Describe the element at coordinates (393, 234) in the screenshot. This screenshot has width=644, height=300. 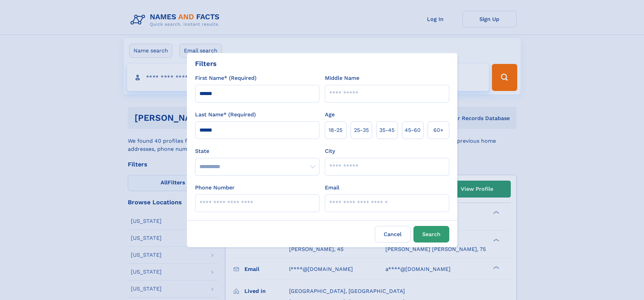
I see `label: Cancel` at that location.